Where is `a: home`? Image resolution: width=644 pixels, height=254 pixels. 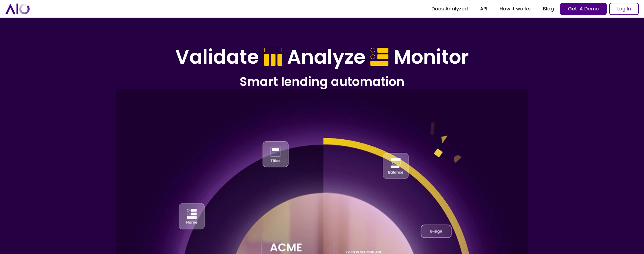 a: home is located at coordinates (18, 9).